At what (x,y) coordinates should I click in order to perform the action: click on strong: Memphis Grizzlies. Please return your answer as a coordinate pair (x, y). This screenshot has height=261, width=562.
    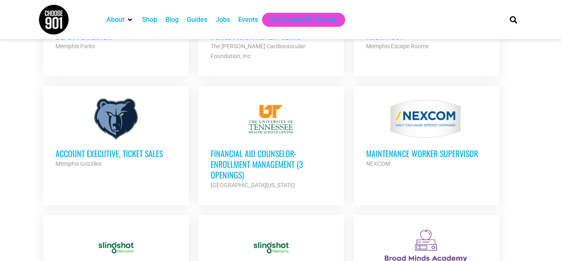
    Looking at the image, I should click on (79, 163).